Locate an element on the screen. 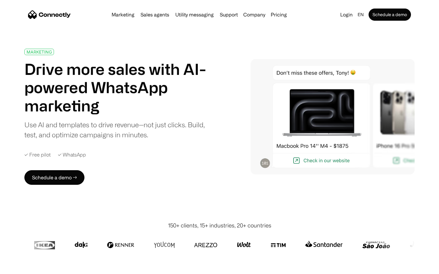 Image resolution: width=439 pixels, height=274 pixels. a: Schedule a demo is located at coordinates (390, 15).